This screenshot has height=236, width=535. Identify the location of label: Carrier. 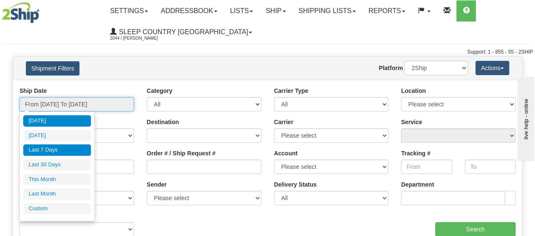
(284, 122).